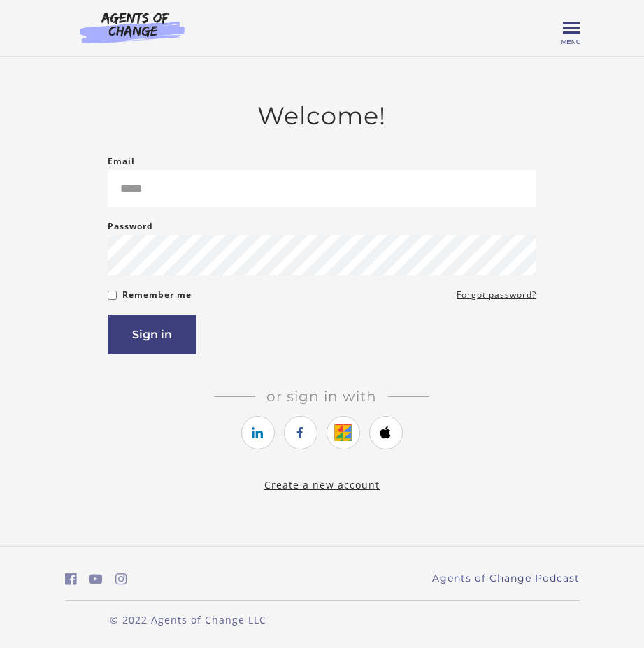 The height and width of the screenshot is (648, 644). Describe the element at coordinates (121, 579) in the screenshot. I see `a: https://www.instagram.com/agentsofchangeprep/ (Open in a new window)` at that location.